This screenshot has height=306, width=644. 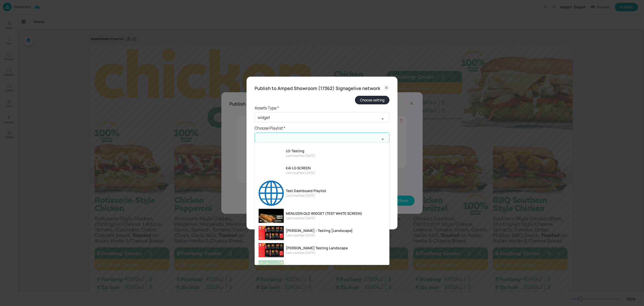 I want to click on h6: Choose Playlist *, so click(x=322, y=128).